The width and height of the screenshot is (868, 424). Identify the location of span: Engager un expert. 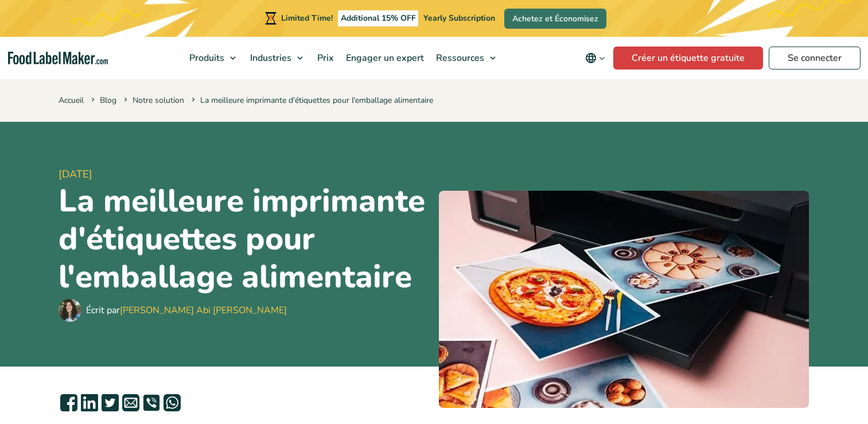
(384, 58).